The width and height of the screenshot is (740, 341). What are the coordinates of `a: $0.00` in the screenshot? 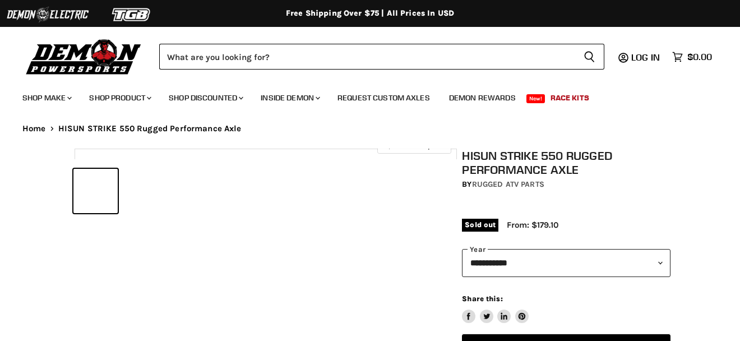 It's located at (692, 57).